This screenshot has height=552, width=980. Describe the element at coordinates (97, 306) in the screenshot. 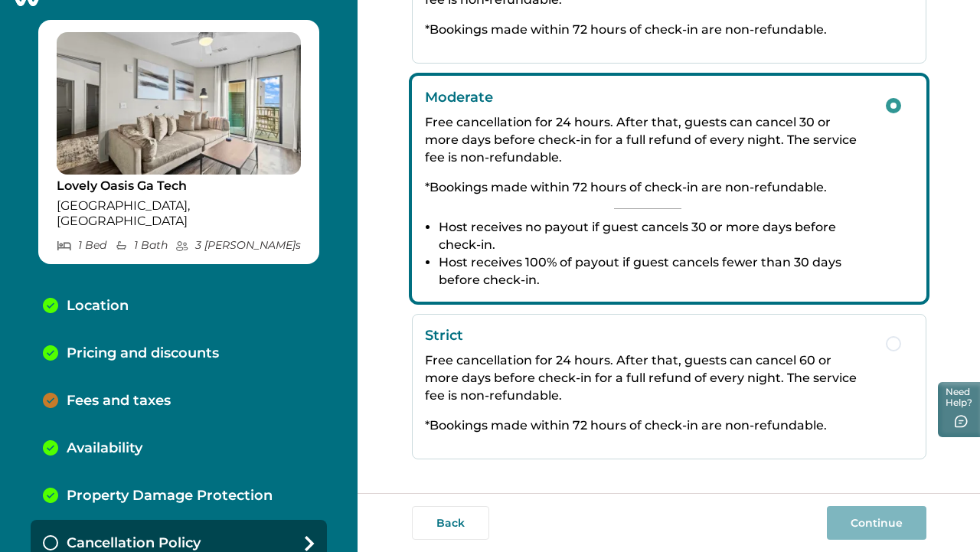

I see `p: Location` at that location.